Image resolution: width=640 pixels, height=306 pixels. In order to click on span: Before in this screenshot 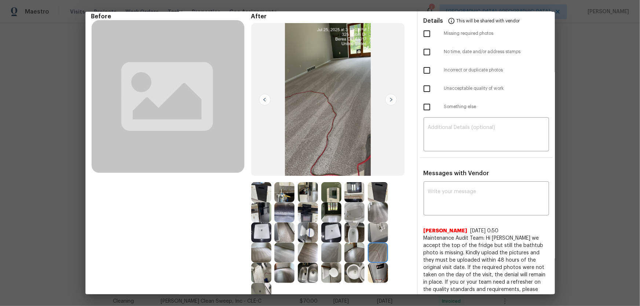, I will do `click(171, 17)`.